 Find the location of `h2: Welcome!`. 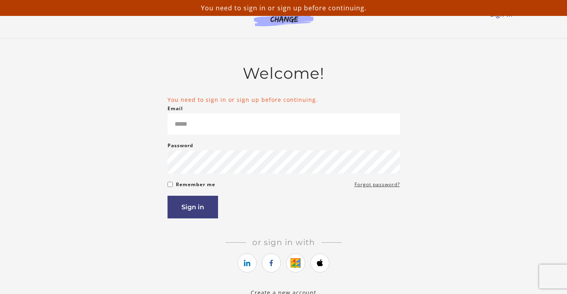

h2: Welcome! is located at coordinates (284, 73).